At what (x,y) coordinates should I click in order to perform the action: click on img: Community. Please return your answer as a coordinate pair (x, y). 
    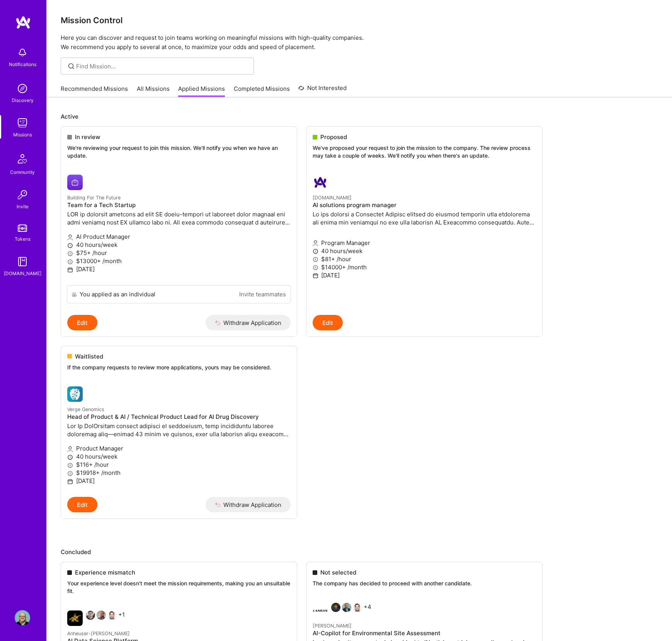
    Looking at the image, I should click on (23, 158).